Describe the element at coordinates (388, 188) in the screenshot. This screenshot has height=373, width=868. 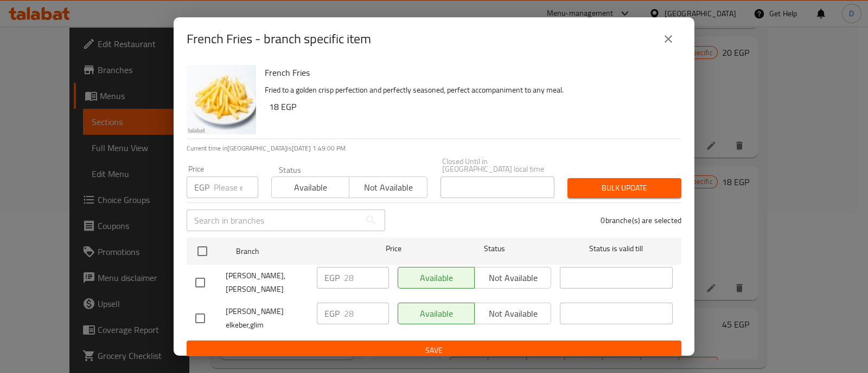
I see `span: Not available` at that location.